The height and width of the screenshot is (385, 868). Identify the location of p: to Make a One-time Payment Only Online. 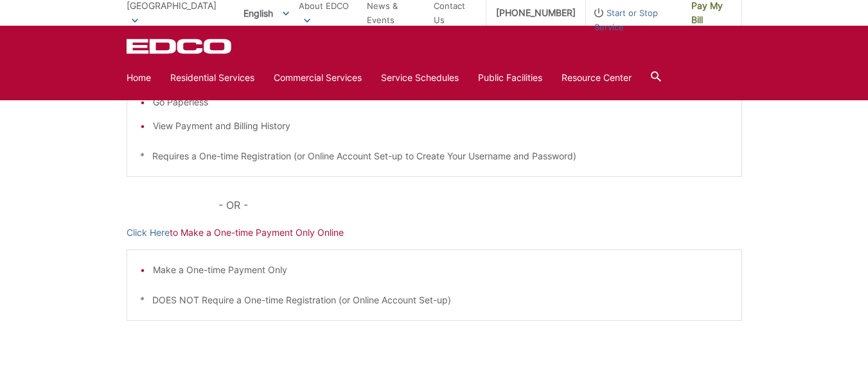
(434, 233).